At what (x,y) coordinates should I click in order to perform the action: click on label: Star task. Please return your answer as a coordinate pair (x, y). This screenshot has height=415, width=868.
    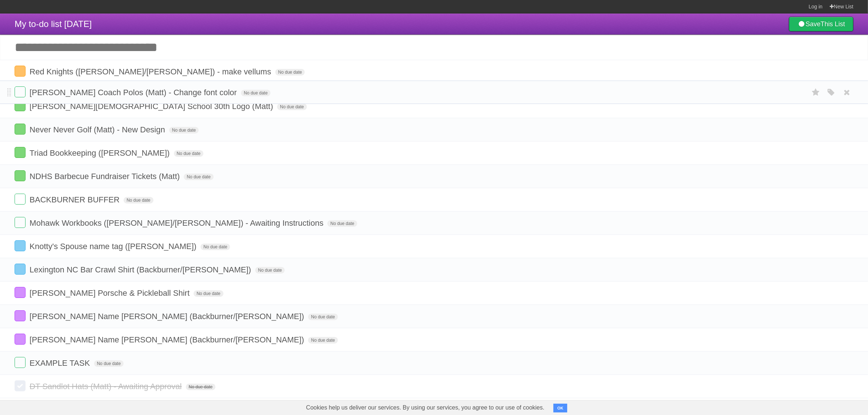
    Looking at the image, I should click on (816, 92).